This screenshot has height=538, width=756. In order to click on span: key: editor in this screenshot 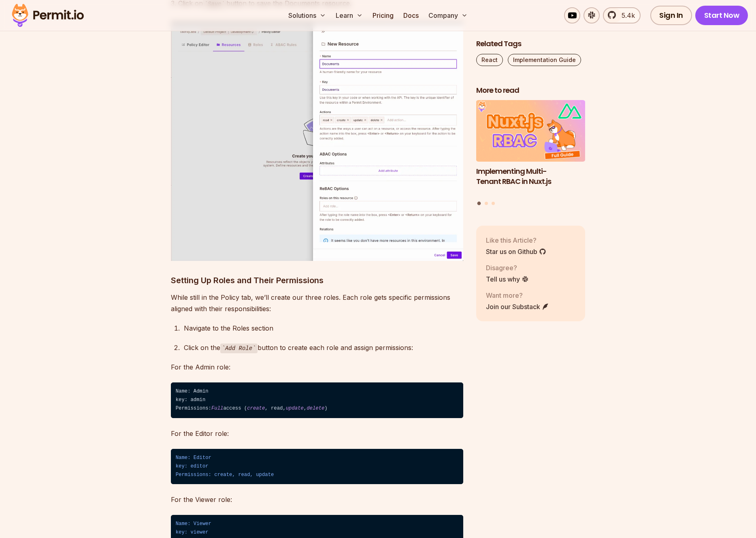, I will do `click(192, 466)`.